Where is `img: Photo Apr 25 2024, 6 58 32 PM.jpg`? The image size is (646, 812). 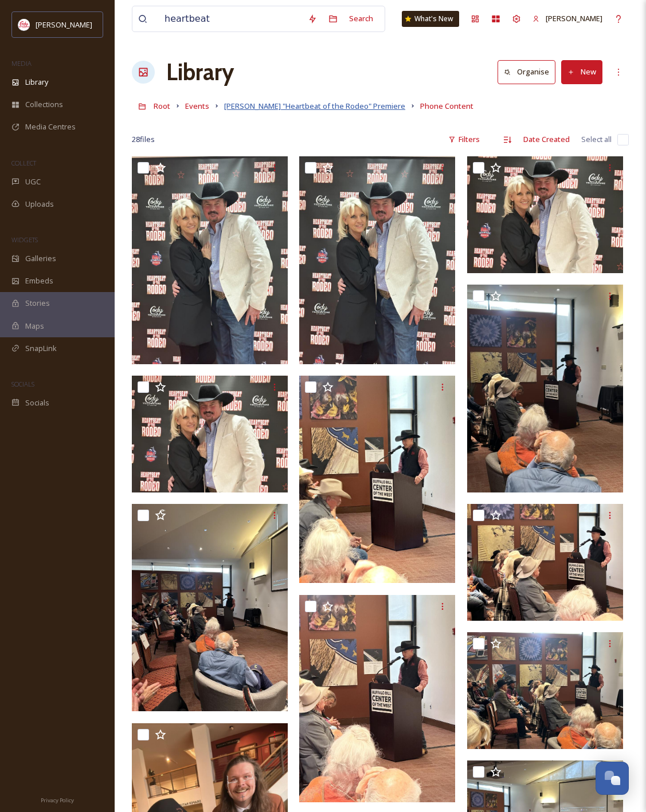
img: Photo Apr 25 2024, 6 58 32 PM.jpg is located at coordinates (377, 699).